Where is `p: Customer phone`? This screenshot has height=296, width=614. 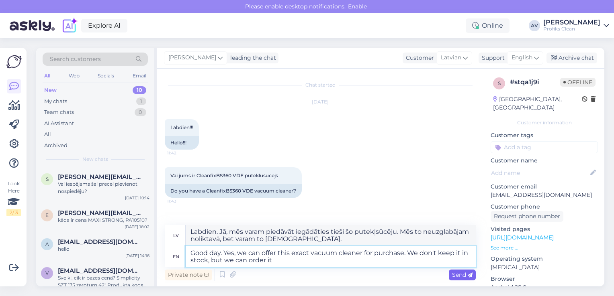 p: Customer phone is located at coordinates (544, 207).